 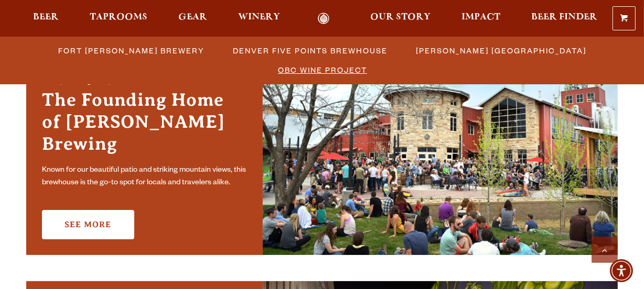 What do you see at coordinates (400, 18) in the screenshot?
I see `a: Our Story` at bounding box center [400, 18].